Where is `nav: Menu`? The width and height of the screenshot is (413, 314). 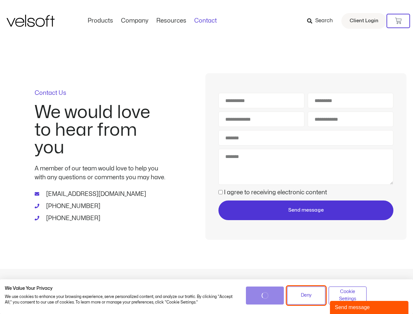 nav: Menu is located at coordinates (152, 21).